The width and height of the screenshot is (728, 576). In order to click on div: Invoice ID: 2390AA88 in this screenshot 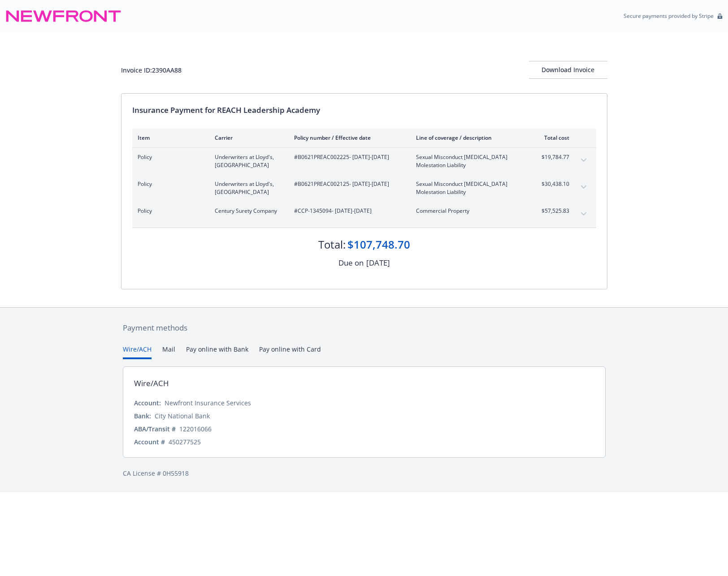, I will do `click(151, 70)`.